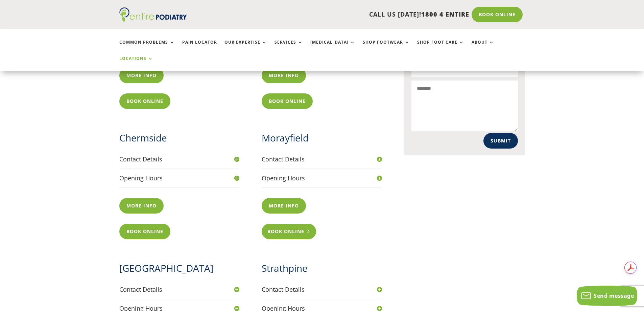 Image resolution: width=644 pixels, height=311 pixels. I want to click on h2: Chermside, so click(179, 140).